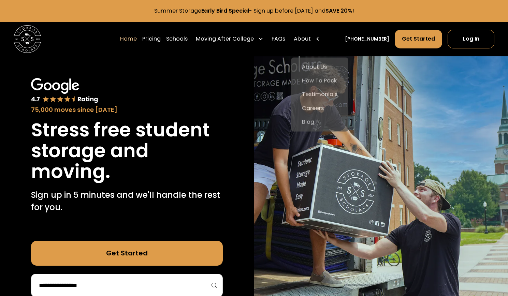 The image size is (508, 296). Describe the element at coordinates (320, 94) in the screenshot. I see `a: Testimonials` at that location.